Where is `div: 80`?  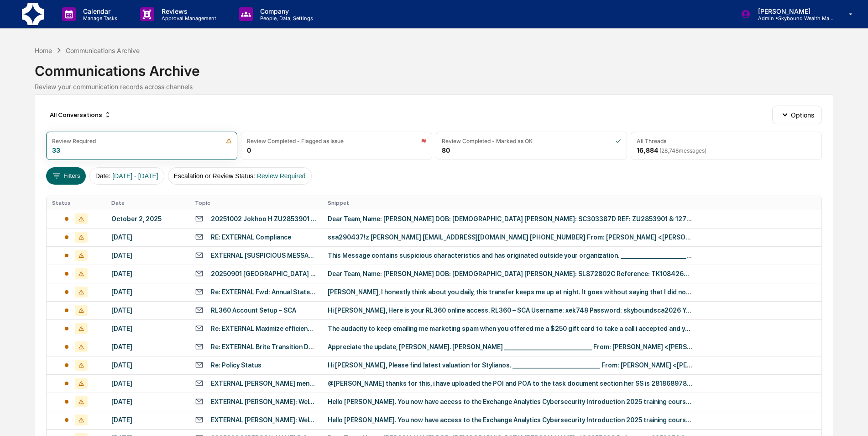 div: 80 is located at coordinates (446, 150).